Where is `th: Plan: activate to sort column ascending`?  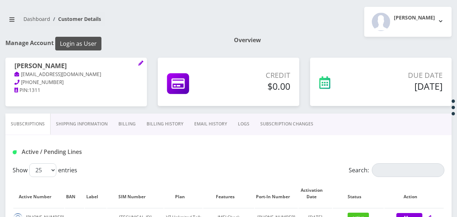
th: Plan: activate to sort column ascending is located at coordinates (183, 194).